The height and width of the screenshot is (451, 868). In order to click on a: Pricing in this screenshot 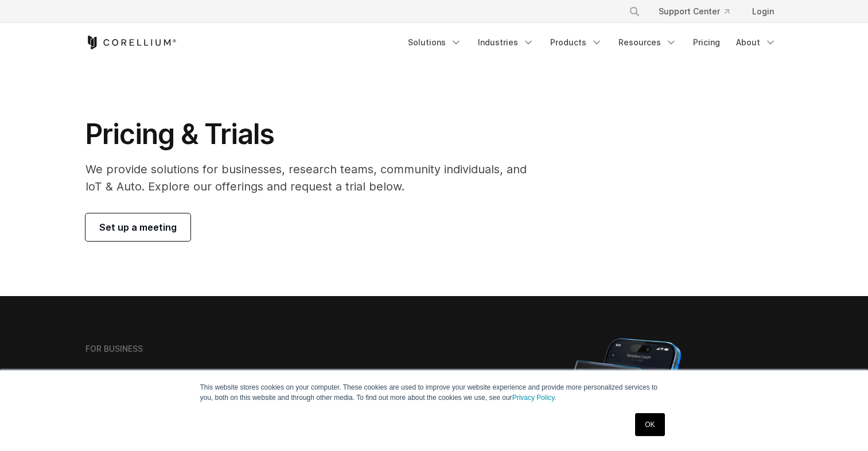, I will do `click(706, 43)`.